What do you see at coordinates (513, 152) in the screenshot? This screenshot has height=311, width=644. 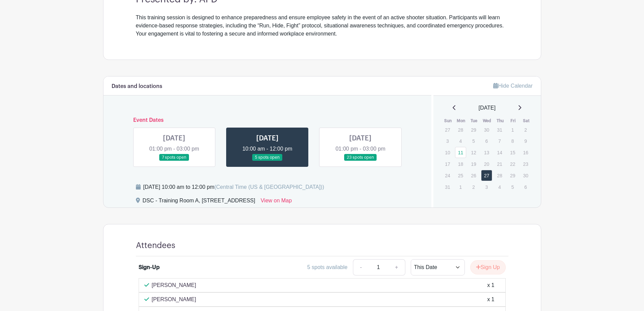 I see `p: 15` at bounding box center [513, 152].